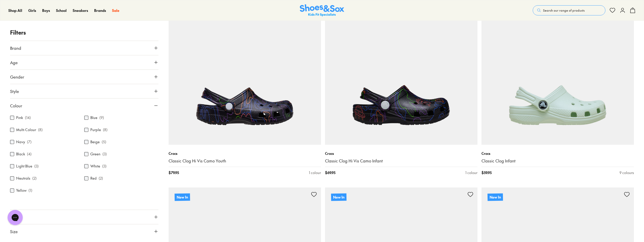 The image size is (644, 242). I want to click on a: Sale, so click(116, 11).